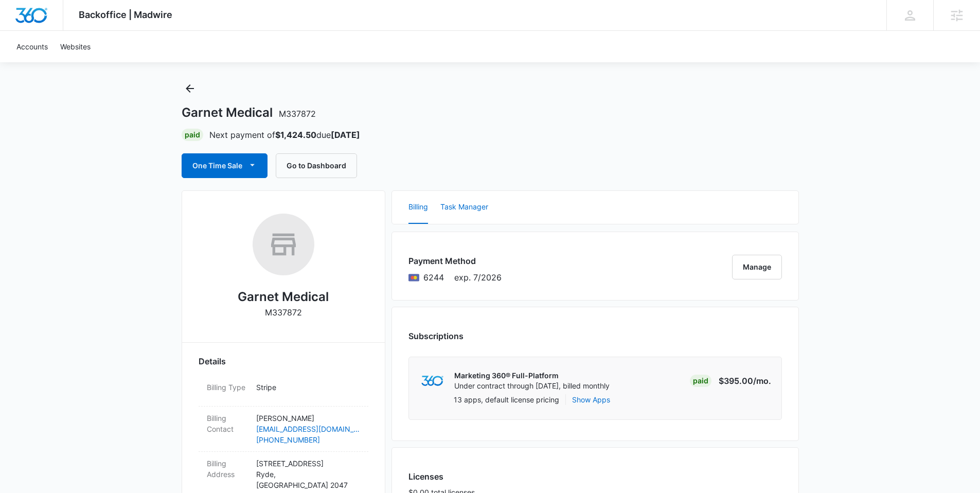 The width and height of the screenshot is (980, 493). What do you see at coordinates (283, 297) in the screenshot?
I see `h2: Garnet Medical` at bounding box center [283, 297].